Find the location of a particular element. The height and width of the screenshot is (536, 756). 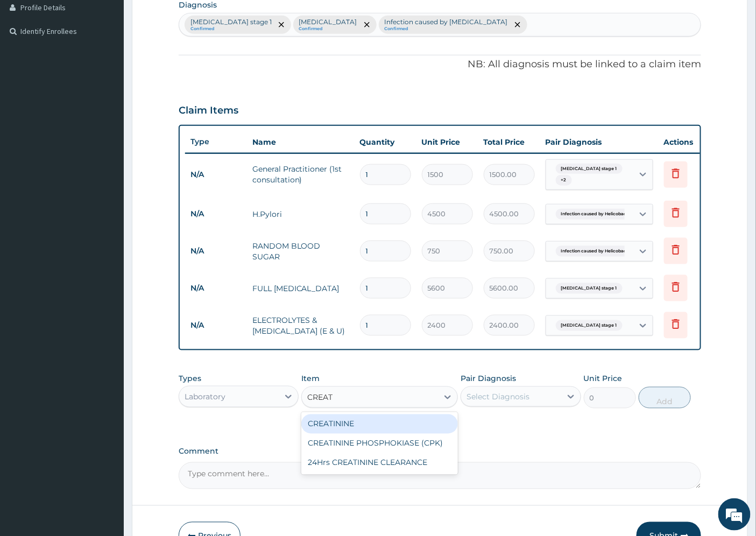

textarea: Type your message and hit 'Enter' is located at coordinates (105, 313).